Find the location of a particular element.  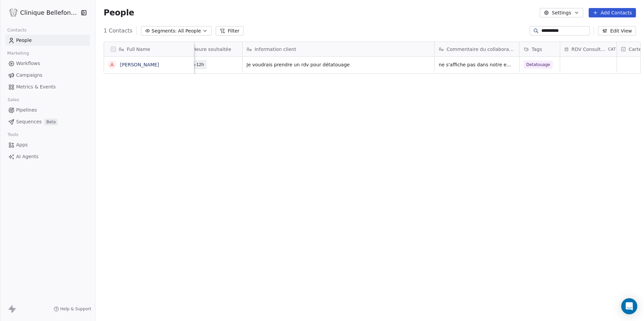

img: Logo_Bellefontaine_Black.png is located at coordinates (13, 13).